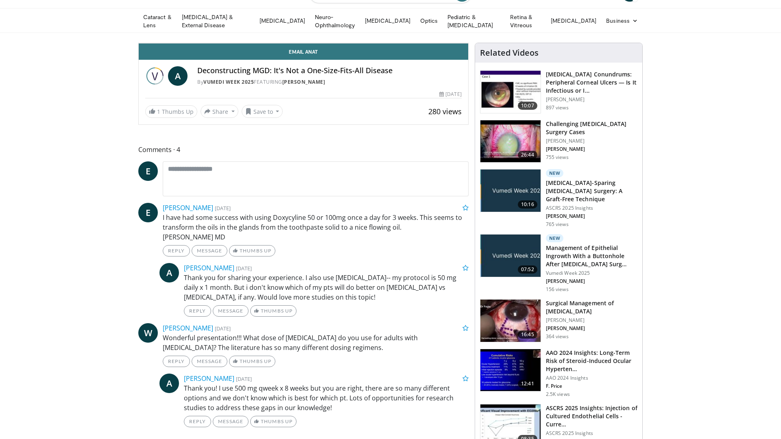  Describe the element at coordinates (528, 270) in the screenshot. I see `span: 07:52` at that location.